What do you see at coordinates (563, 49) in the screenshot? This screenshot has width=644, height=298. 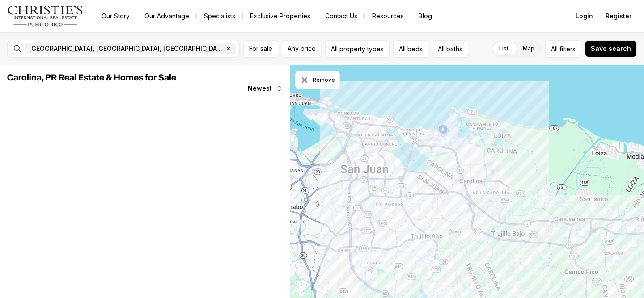 I see `button: Allfilters` at bounding box center [563, 49].